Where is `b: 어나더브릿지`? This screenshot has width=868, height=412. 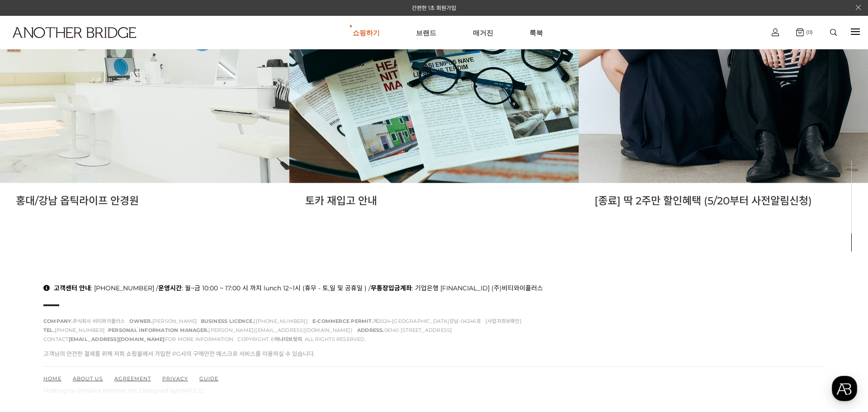
b: 어나더브릿지 is located at coordinates (53, 118).